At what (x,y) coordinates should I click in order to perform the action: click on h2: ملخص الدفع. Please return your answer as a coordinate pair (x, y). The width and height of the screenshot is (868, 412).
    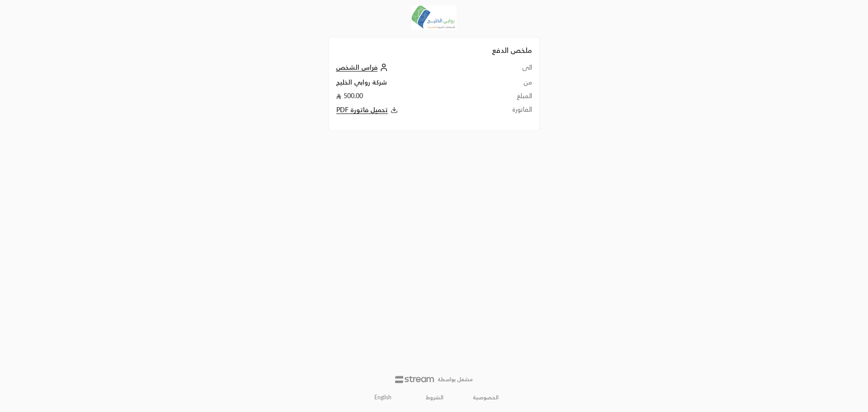
    Looking at the image, I should click on (434, 50).